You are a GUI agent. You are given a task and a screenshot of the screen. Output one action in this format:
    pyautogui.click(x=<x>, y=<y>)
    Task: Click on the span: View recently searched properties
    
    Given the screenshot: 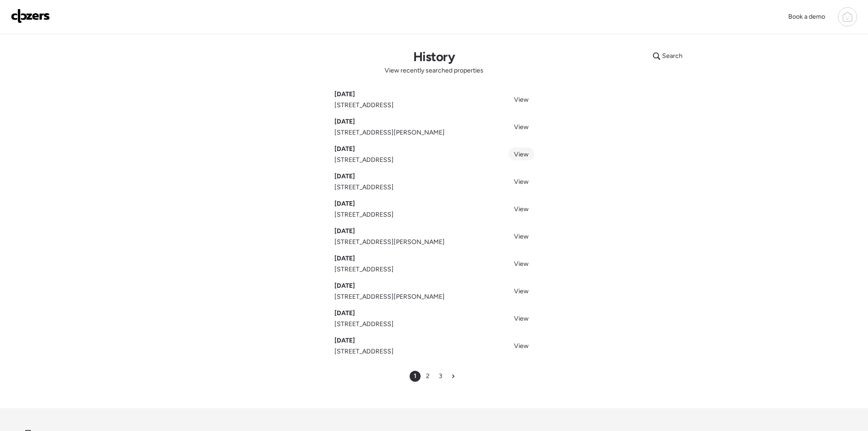 What is the action you would take?
    pyautogui.click(x=434, y=70)
    